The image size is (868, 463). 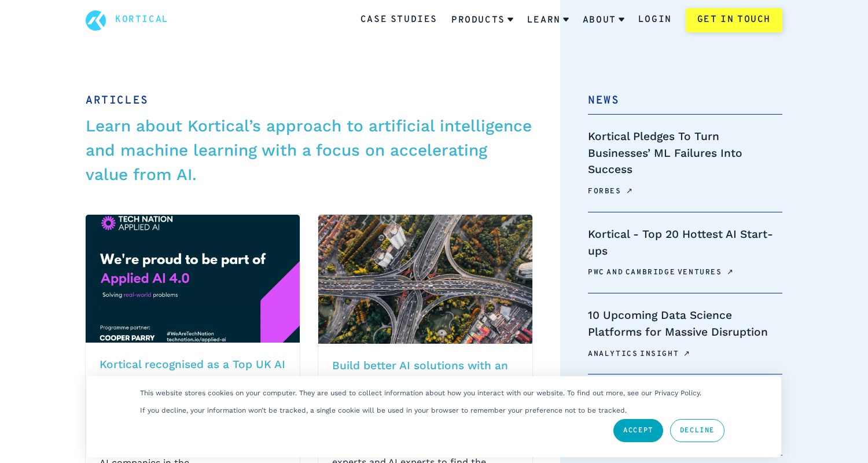 What do you see at coordinates (425, 279) in the screenshot?
I see `img: Background image for Build better AI solutions with an AI roadmap article` at bounding box center [425, 279].